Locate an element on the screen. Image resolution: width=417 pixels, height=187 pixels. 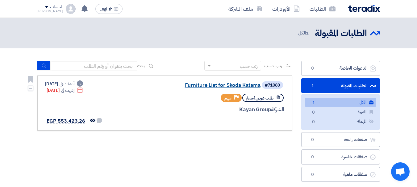
h2: الطلبات المقبولة is located at coordinates (341, 33).